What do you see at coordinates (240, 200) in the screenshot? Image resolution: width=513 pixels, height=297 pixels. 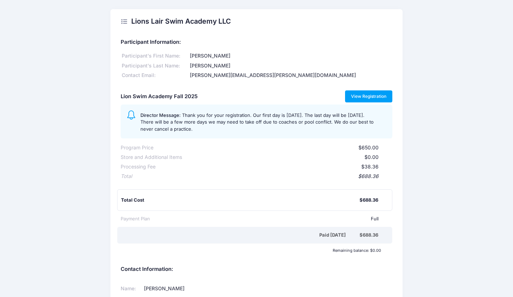 I see `div: Total Cost` at bounding box center [240, 200].